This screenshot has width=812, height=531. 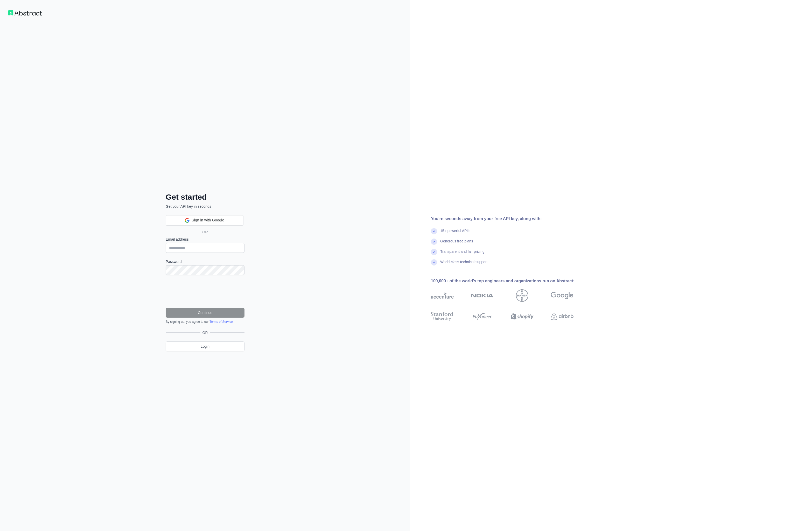 I want to click on div: By signing up, you agree to our ., so click(x=205, y=322).